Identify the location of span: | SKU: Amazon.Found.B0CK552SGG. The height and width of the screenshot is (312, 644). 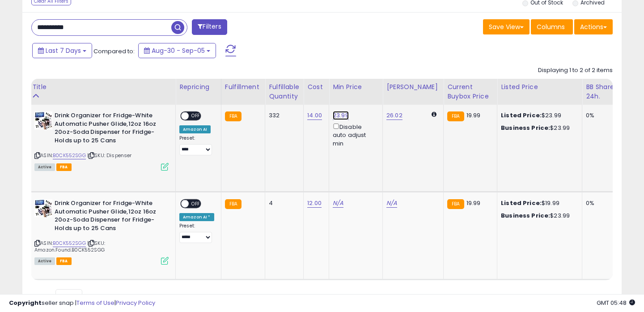
(70, 246).